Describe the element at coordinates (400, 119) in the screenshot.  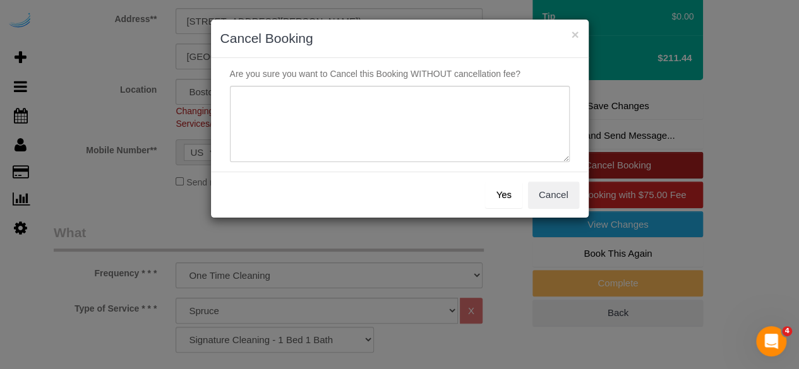
I see `sui-modal: Cancel Booking` at that location.